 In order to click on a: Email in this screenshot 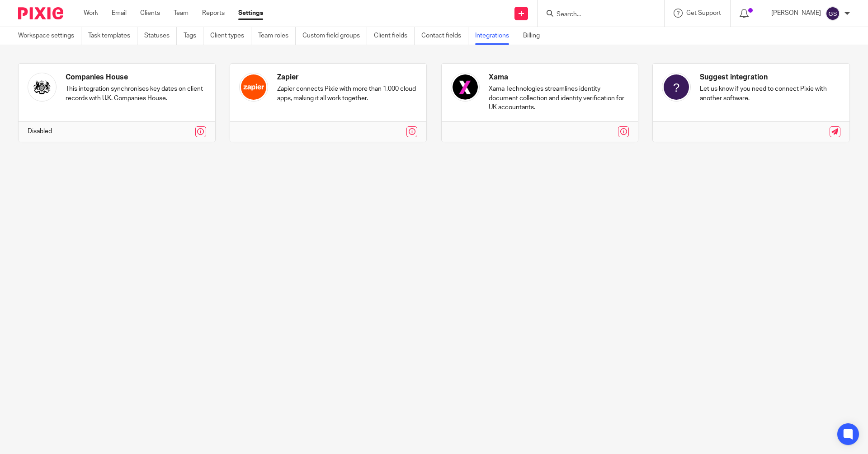, I will do `click(119, 13)`.